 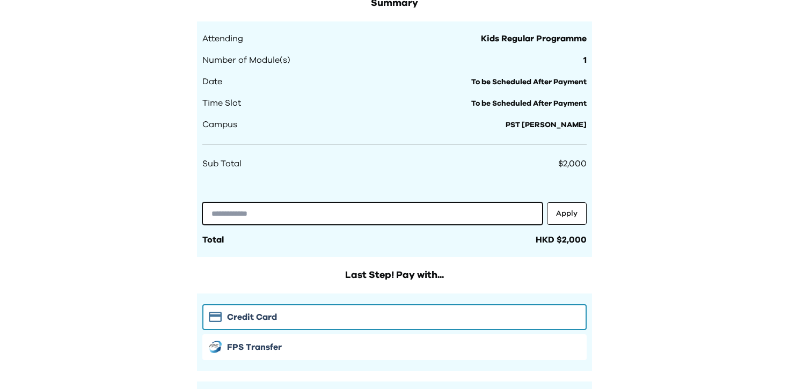 What do you see at coordinates (222, 164) in the screenshot?
I see `span: Sub Total` at bounding box center [222, 164].